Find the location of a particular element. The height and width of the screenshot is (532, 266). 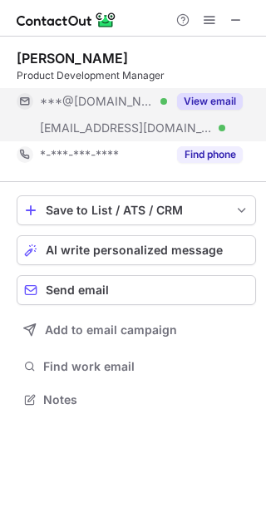

span: Find work email is located at coordinates (146, 367).